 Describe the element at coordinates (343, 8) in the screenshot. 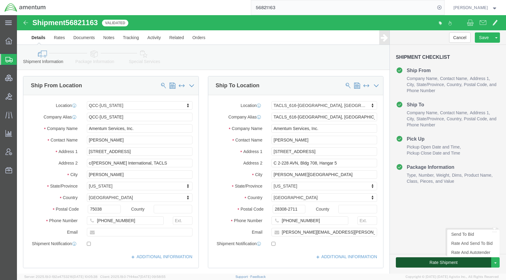

I see `input: Search for shipment number, reference number` at that location.